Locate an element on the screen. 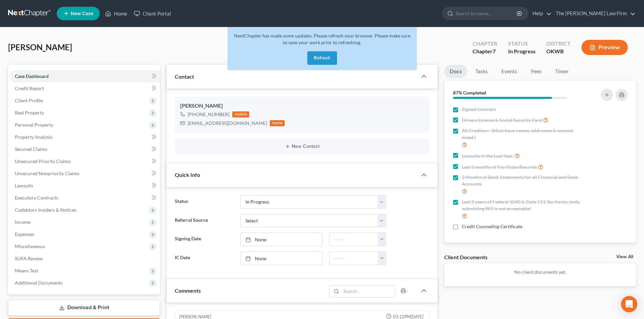  span: 7 is located at coordinates (494, 51).